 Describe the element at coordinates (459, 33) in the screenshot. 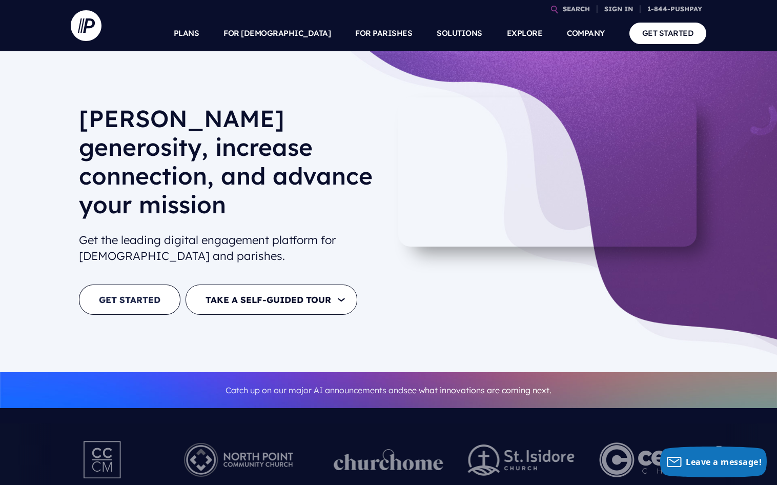

I see `a: SOLUTIONS` at that location.